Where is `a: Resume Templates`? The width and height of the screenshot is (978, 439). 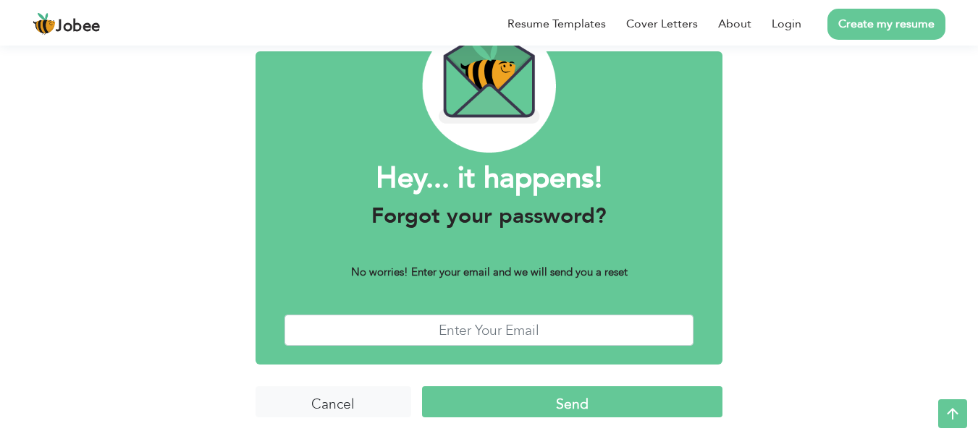
a: Resume Templates is located at coordinates (557, 24).